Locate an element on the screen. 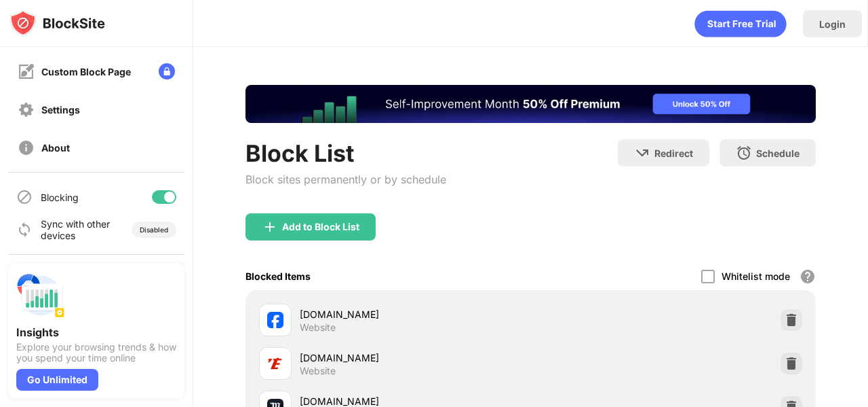 The width and height of the screenshot is (868, 407). img: sync-icon.svg is located at coordinates (25, 230).